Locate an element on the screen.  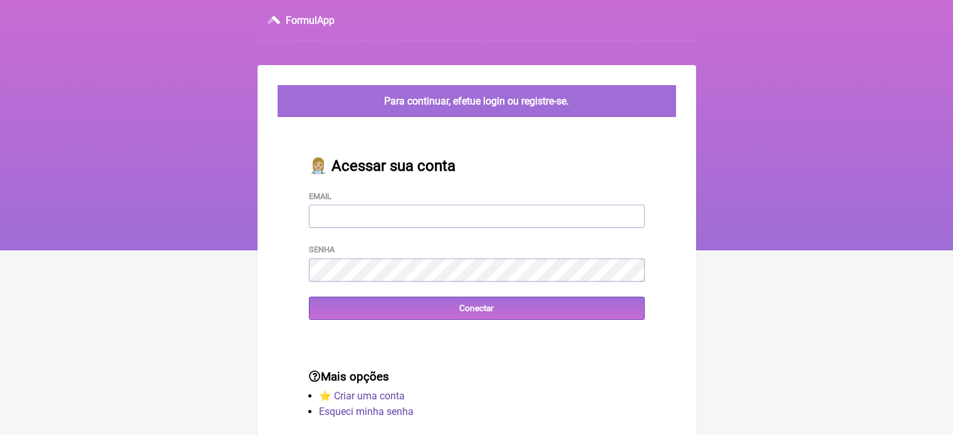
label: Email is located at coordinates (320, 196).